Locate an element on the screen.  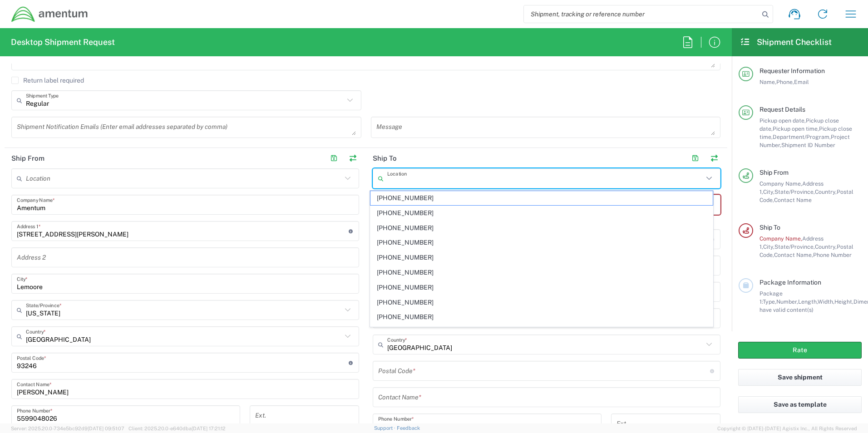
span: Height, is located at coordinates (844, 302).